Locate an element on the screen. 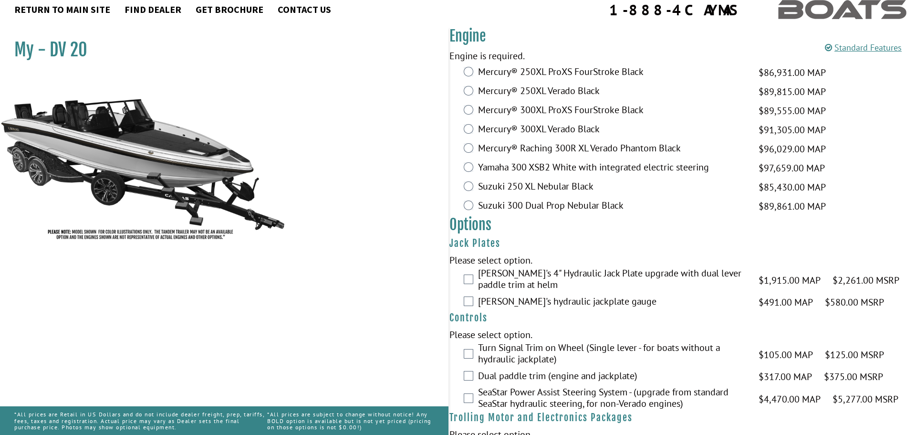  span: $1,915.00 MAP is located at coordinates (789, 280).